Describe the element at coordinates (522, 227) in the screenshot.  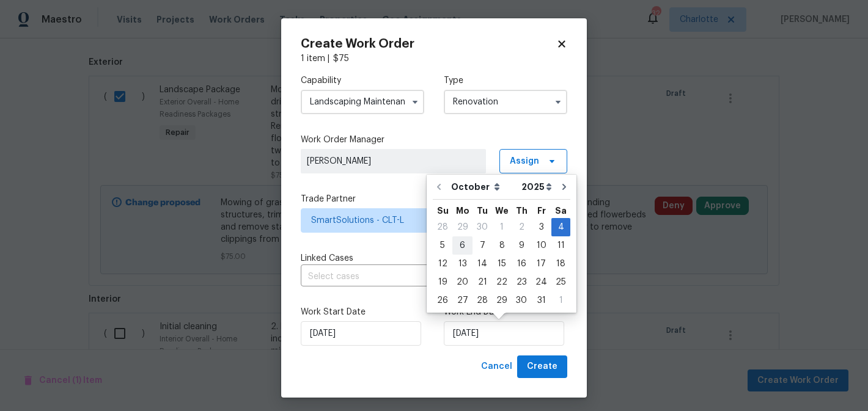
I see `div: Thu Oct 02 2025` at that location.